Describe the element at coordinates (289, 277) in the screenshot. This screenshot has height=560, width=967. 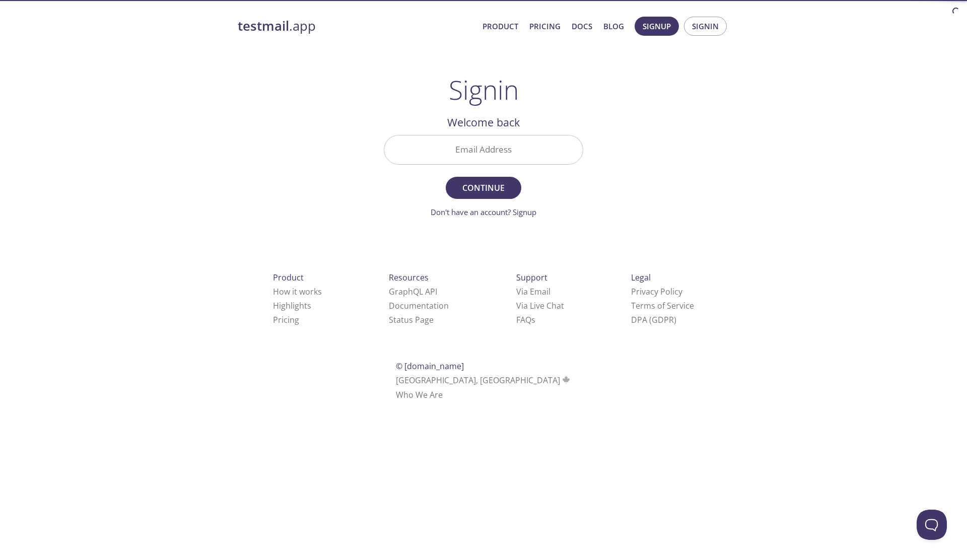
I see `span: Product` at that location.